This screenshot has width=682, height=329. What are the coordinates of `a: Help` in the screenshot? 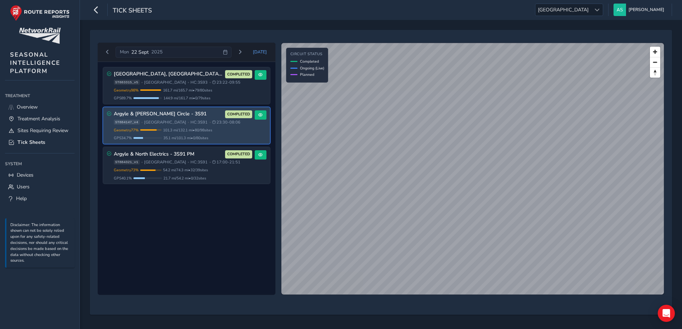 It's located at (40, 199).